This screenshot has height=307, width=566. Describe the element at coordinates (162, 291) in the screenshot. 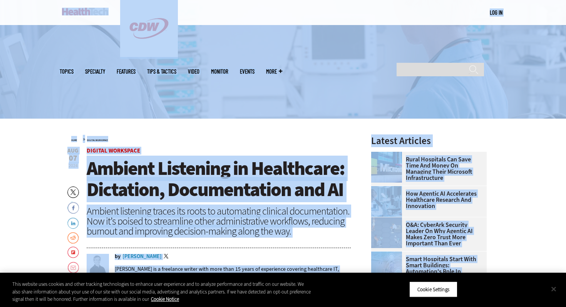

I see `div: This website uses cookies and other tracking technologies to enhance user experience and to analy...` at that location.